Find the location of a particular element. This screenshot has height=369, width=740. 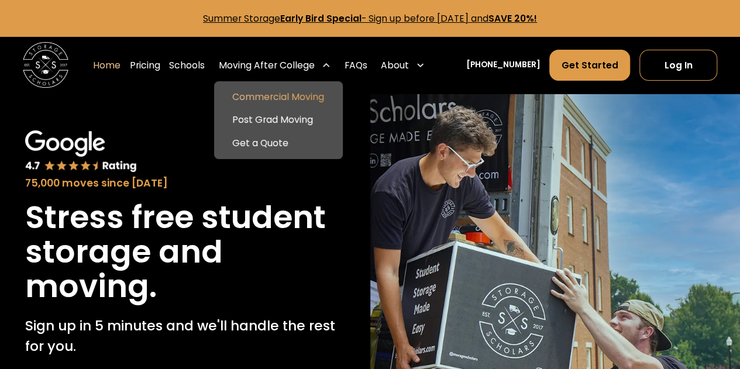

p: Sign up in 5 minutes and we'll handle the rest for you. is located at coordinates (185, 336).